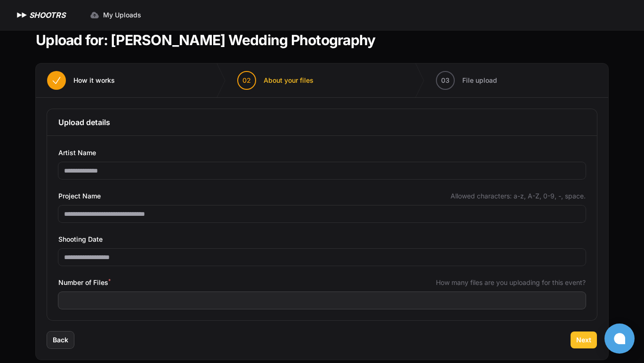 The height and width of the screenshot is (363, 644). I want to click on span: 03, so click(445, 80).